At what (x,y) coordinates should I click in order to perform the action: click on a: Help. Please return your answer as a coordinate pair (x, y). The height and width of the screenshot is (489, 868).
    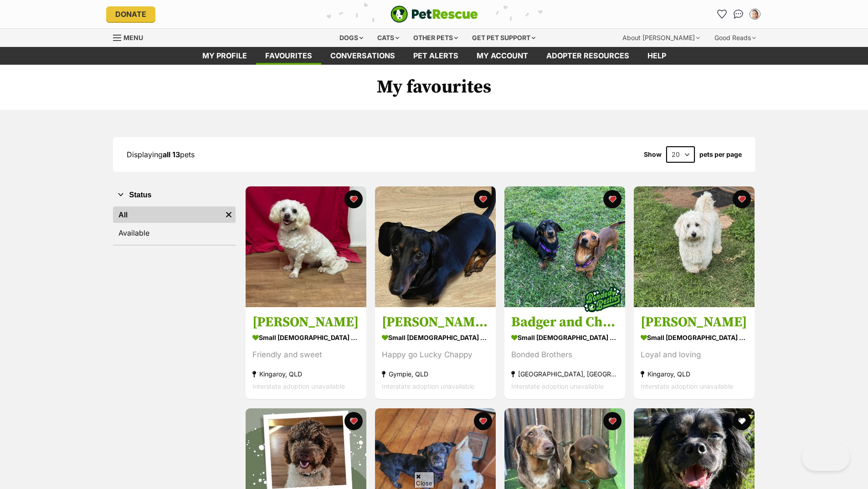
    Looking at the image, I should click on (657, 55).